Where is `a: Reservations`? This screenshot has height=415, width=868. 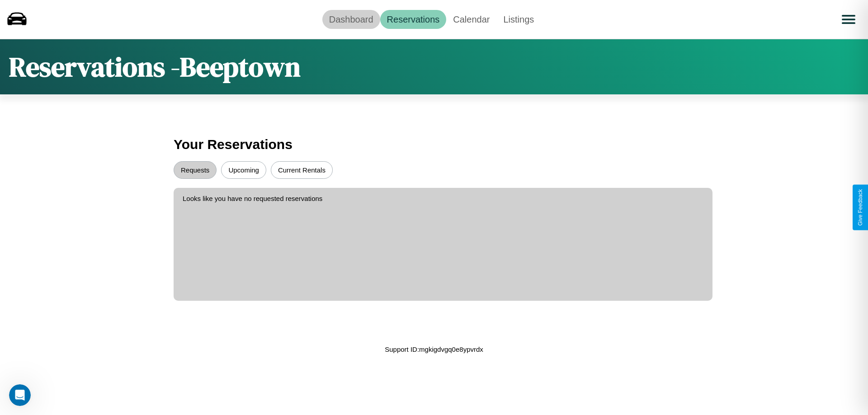 a: Reservations is located at coordinates (413, 20).